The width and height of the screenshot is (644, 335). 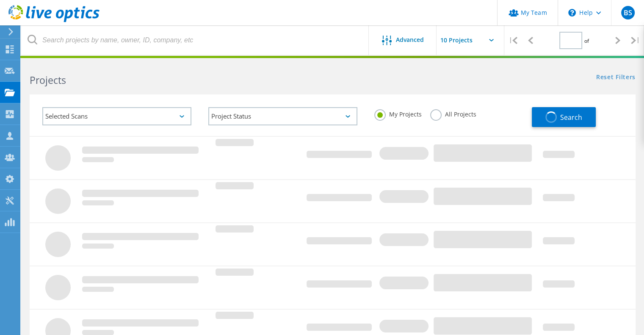 I want to click on a: Reset Filters, so click(x=616, y=77).